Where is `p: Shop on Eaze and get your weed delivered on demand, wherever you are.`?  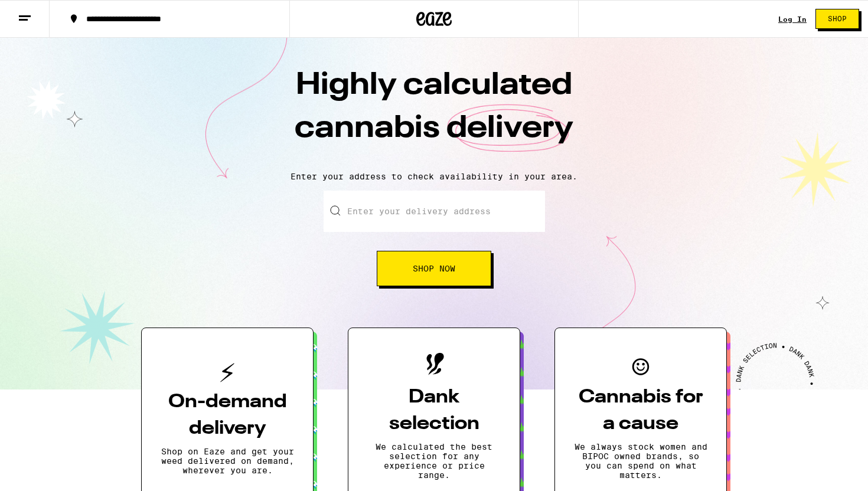
p: Shop on Eaze and get your weed delivered on demand, wherever you are. is located at coordinates (227, 461).